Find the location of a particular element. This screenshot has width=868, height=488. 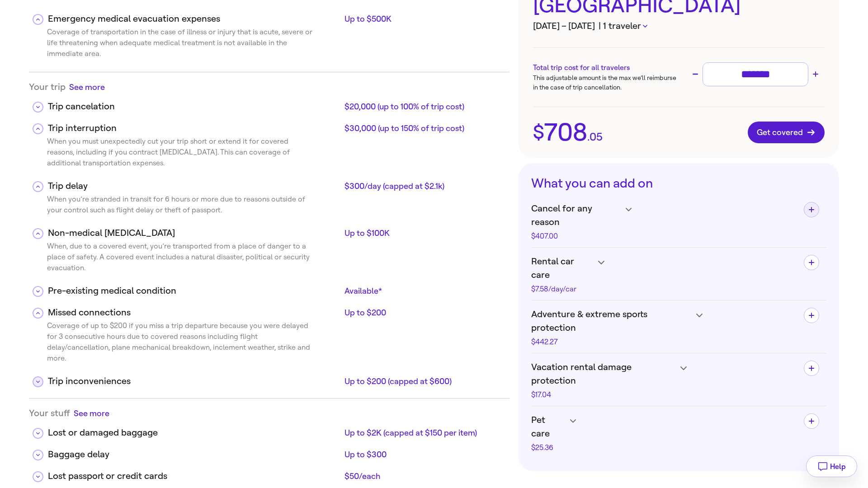

div: When, due to a covered event, you’re transported from a place of danger to a place of safety. A c... is located at coordinates (173, 259).